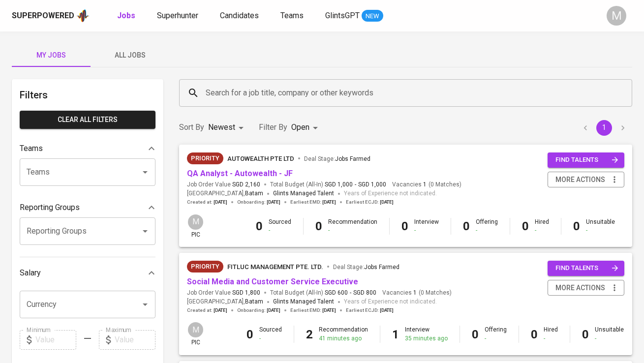 The width and height of the screenshot is (644, 363). I want to click on p: Sort By, so click(192, 127).